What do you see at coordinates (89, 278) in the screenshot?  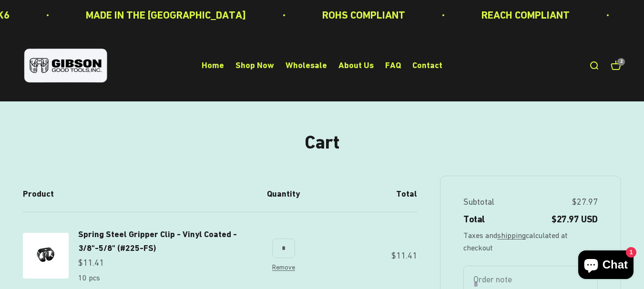 I see `p: 10 pcs` at bounding box center [89, 278].